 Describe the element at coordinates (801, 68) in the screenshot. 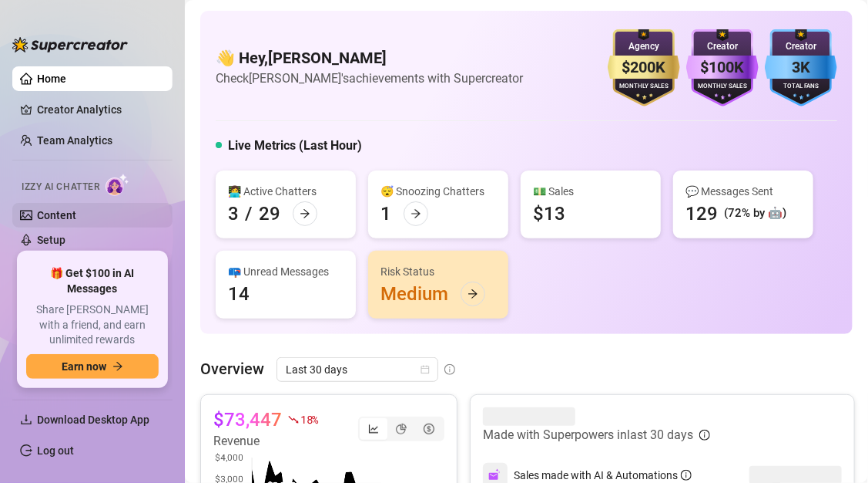

I see `img: blue-badge-DgoSNQY1.svg` at that location.